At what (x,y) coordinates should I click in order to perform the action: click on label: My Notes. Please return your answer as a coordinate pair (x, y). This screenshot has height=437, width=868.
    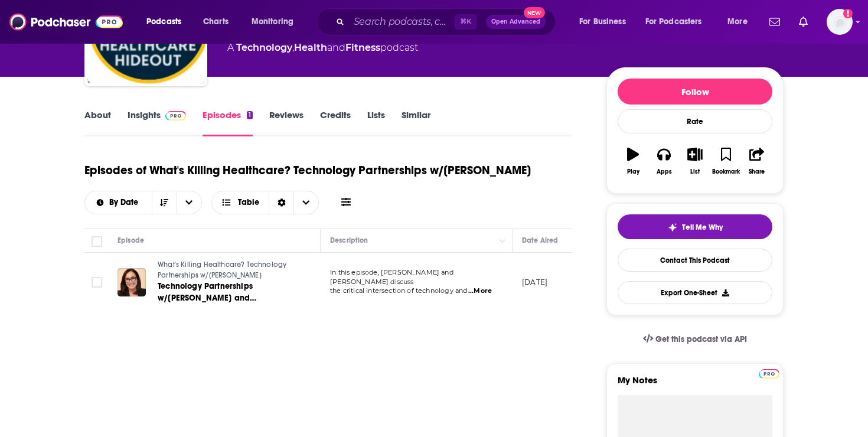
    Looking at the image, I should click on (695, 384).